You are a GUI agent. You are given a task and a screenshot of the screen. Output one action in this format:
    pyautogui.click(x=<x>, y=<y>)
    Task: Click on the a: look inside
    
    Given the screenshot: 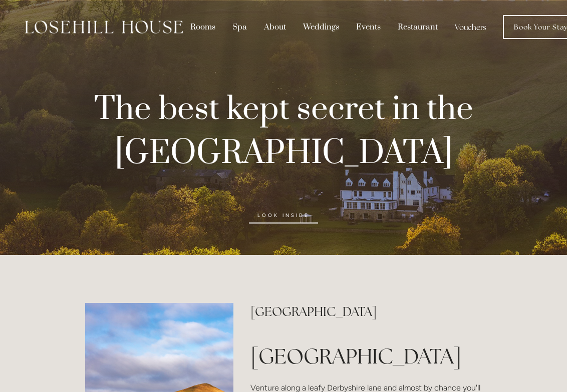 What is the action you would take?
    pyautogui.click(x=283, y=216)
    